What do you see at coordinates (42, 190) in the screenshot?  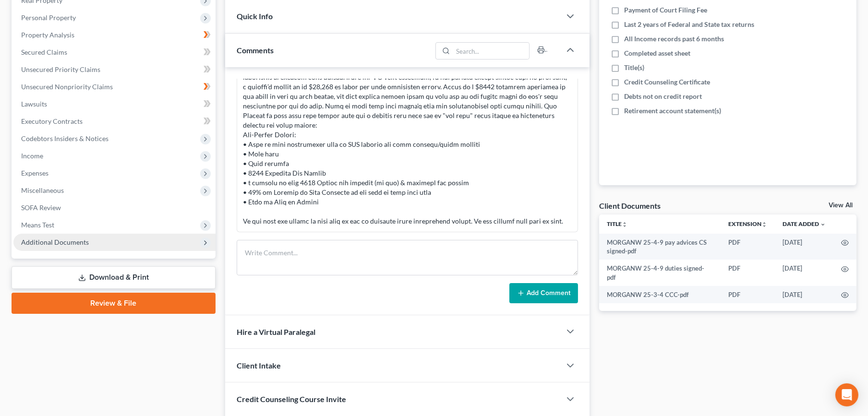 I see `span: Miscellaneous` at bounding box center [42, 190].